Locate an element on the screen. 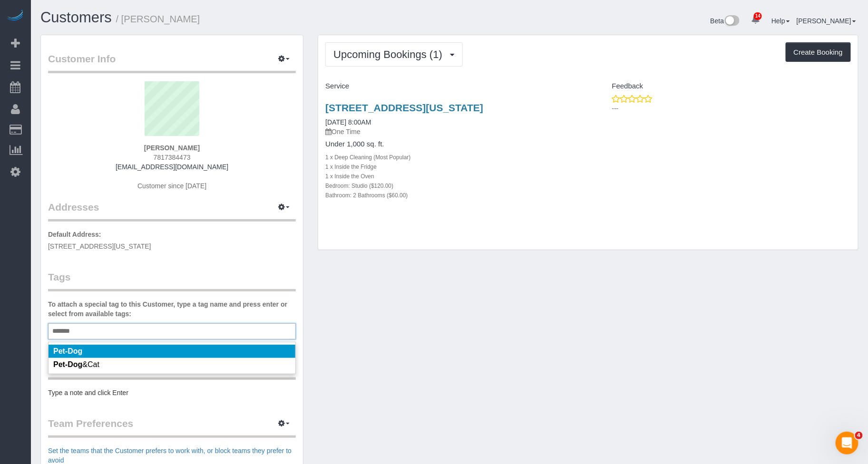 This screenshot has height=464, width=868. button: Upcoming Bookings (1) is located at coordinates (394, 54).